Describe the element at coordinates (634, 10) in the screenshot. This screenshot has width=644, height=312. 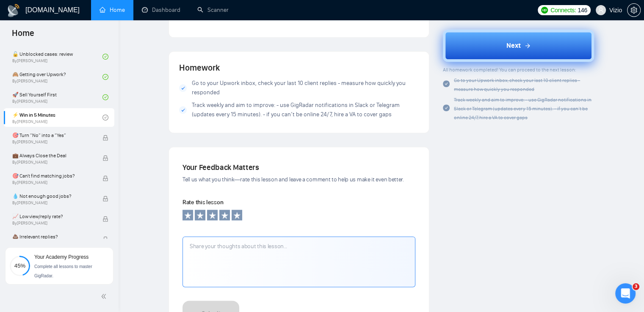
I see `button: setting` at that location.